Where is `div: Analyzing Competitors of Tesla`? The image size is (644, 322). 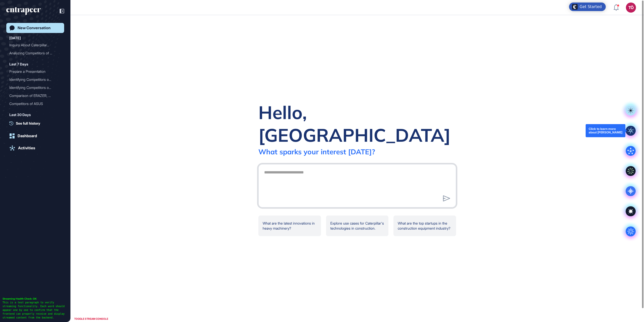 div: Analyzing Competitors of Tesla is located at coordinates (35, 53).